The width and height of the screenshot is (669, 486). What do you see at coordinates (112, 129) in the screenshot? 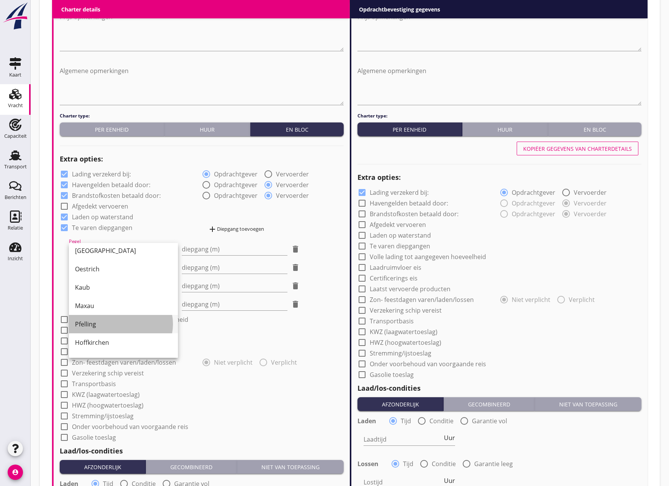
I see `button: Per eenheid` at bounding box center [112, 129].